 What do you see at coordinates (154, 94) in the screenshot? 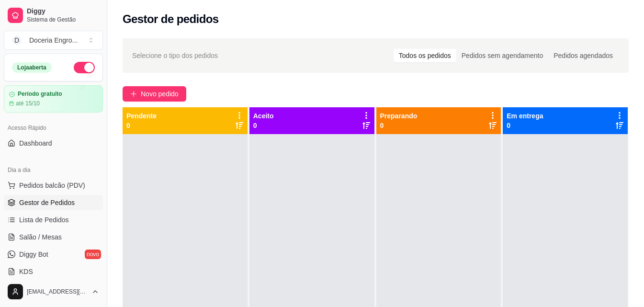
I see `button: Novo pedido` at bounding box center [154, 94].